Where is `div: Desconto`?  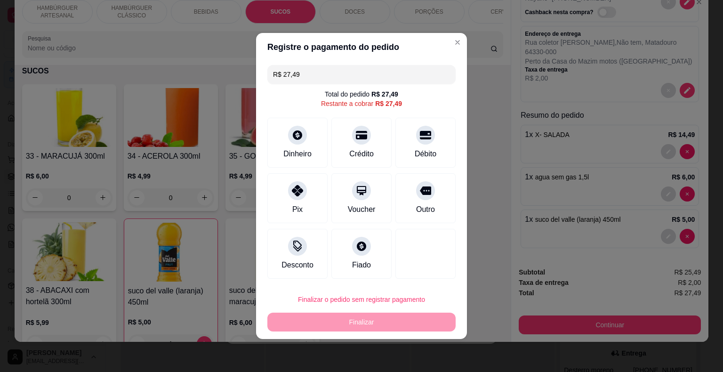 div: Desconto is located at coordinates (297, 265).